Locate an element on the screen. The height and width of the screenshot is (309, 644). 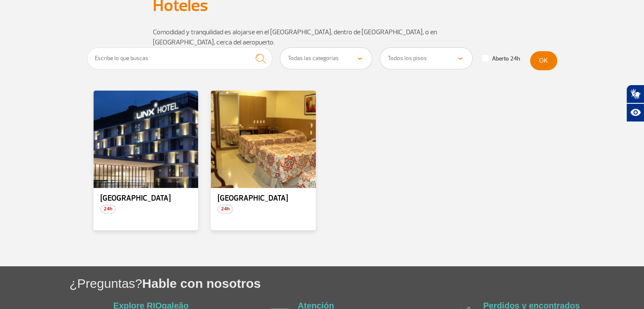
span: Hable con nosotros is located at coordinates (202, 283).